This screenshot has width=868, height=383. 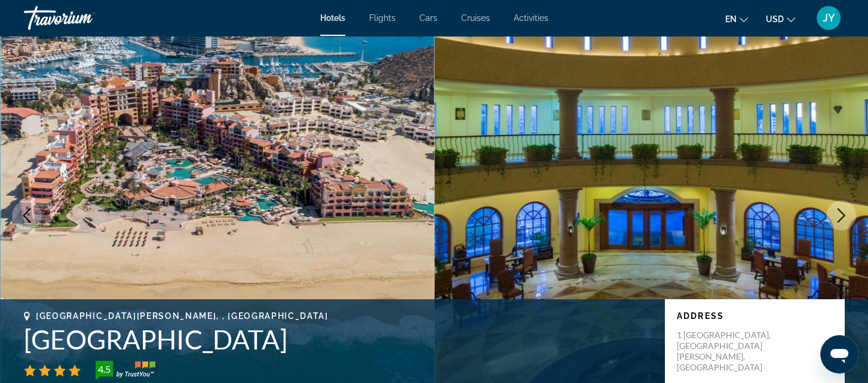 What do you see at coordinates (383, 18) in the screenshot?
I see `a: Flights` at bounding box center [383, 18].